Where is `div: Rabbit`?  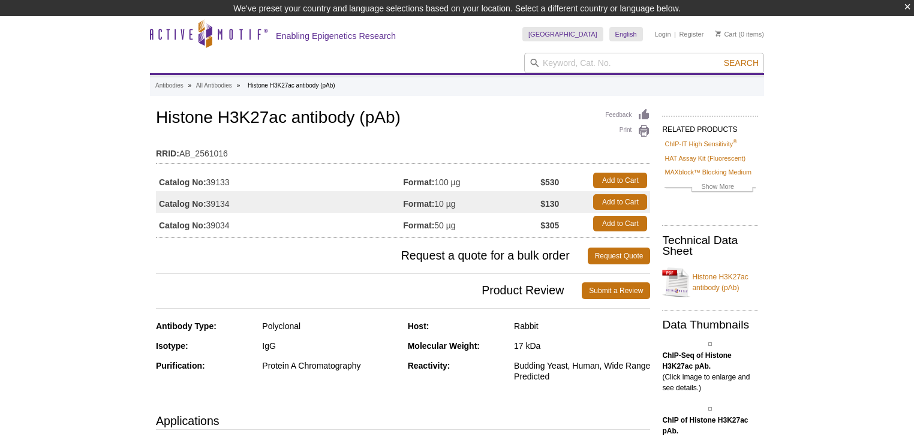
div: Rabbit is located at coordinates (582, 326).